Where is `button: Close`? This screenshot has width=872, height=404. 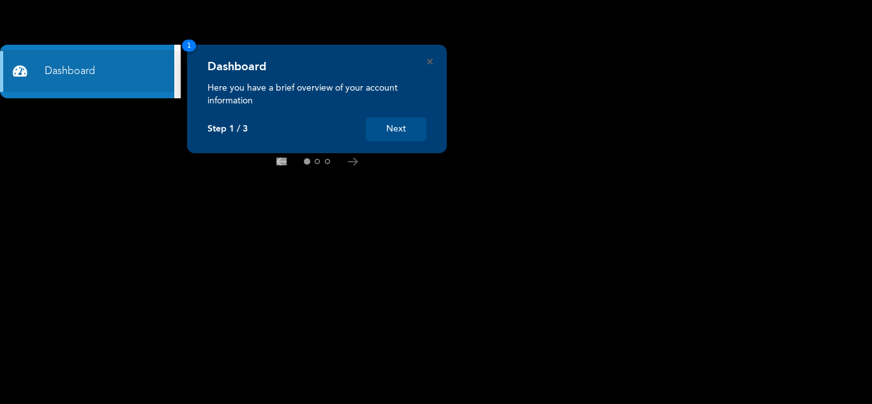
button: Close is located at coordinates (430, 61).